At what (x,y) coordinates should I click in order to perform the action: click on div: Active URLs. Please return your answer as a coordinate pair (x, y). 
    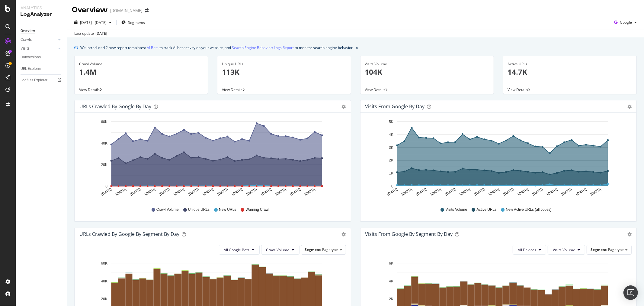
    Looking at the image, I should click on (570, 64).